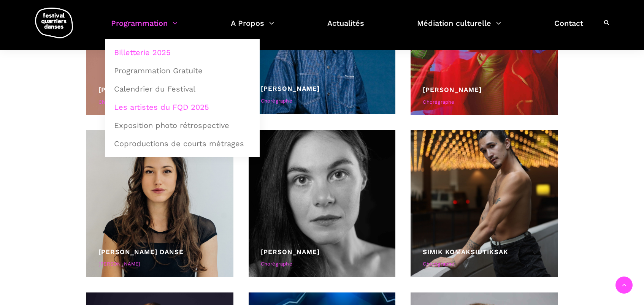 This screenshot has height=305, width=644. What do you see at coordinates (144, 28) in the screenshot?
I see `a: Programmation` at bounding box center [144, 28].